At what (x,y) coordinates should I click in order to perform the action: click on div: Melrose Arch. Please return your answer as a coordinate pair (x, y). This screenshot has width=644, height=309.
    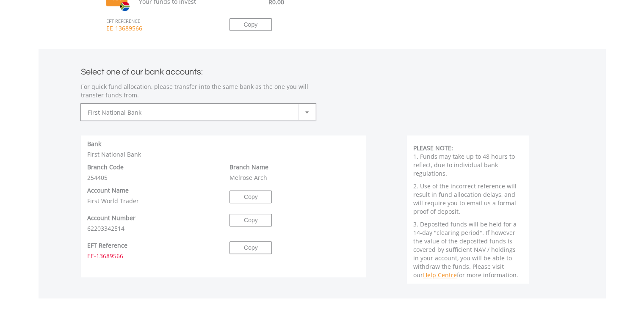
    Looking at the image, I should click on (294, 172).